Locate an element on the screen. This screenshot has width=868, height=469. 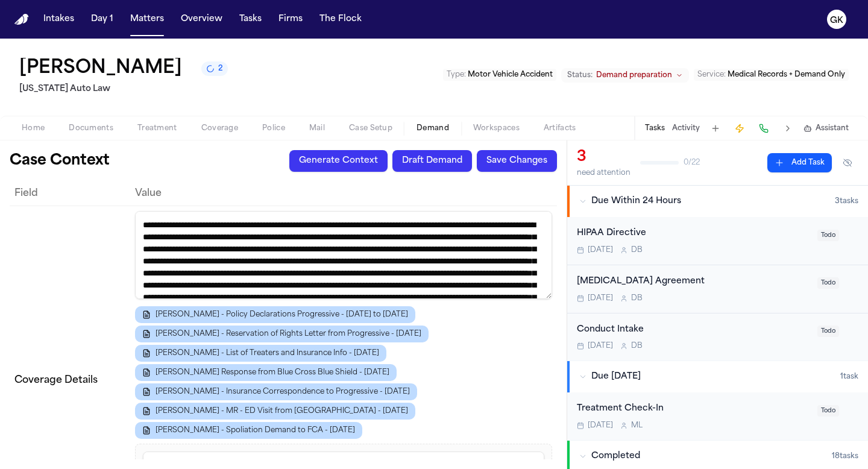
a: Overview is located at coordinates (201, 19).